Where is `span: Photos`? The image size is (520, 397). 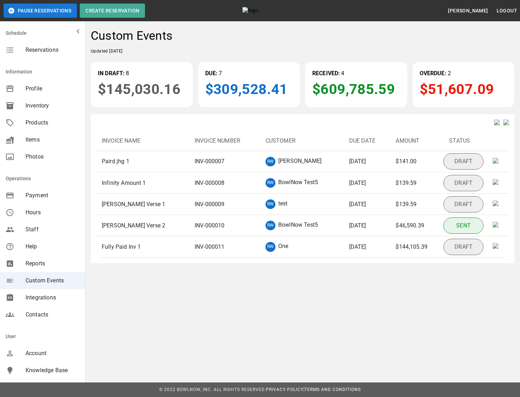
span: Photos is located at coordinates (52, 157).